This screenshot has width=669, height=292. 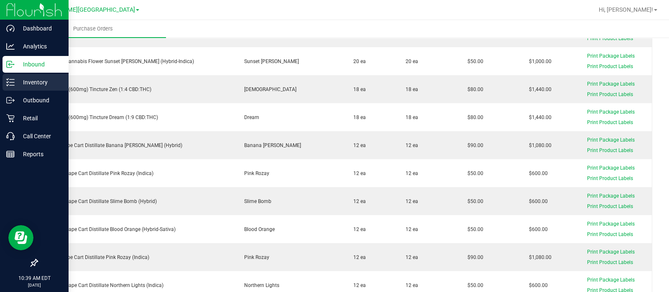 What do you see at coordinates (10, 100) in the screenshot?
I see `inline-svg: Outbound` at bounding box center [10, 100].